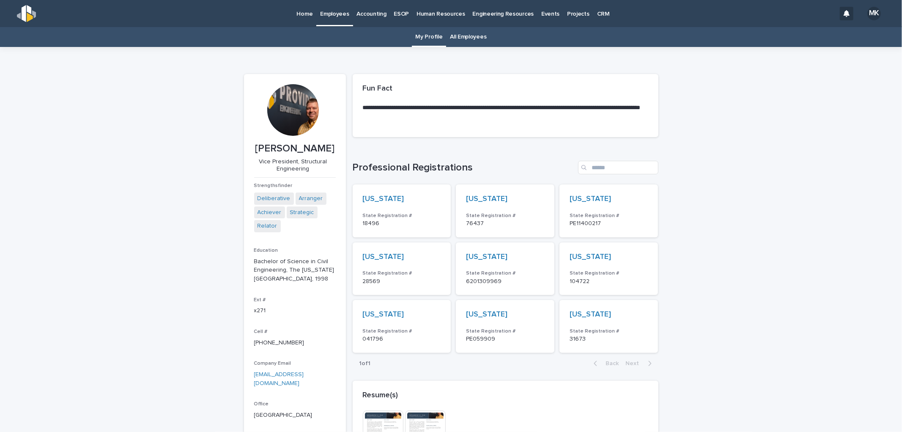  I want to click on span: Next, so click(635, 363).